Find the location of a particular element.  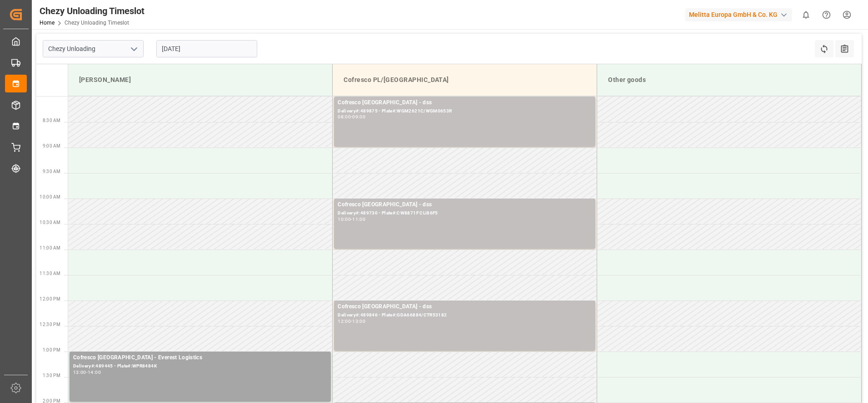

div: 14:00 is located at coordinates (94, 372).